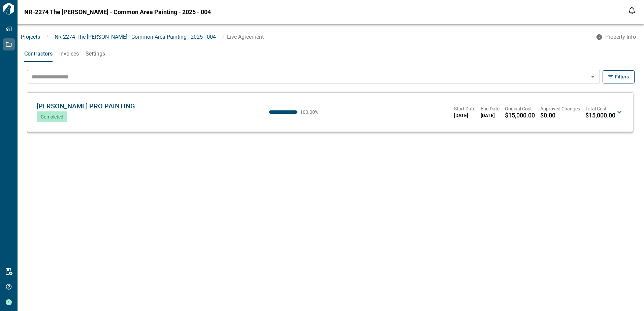  I want to click on span: 100.00 %, so click(310, 112).